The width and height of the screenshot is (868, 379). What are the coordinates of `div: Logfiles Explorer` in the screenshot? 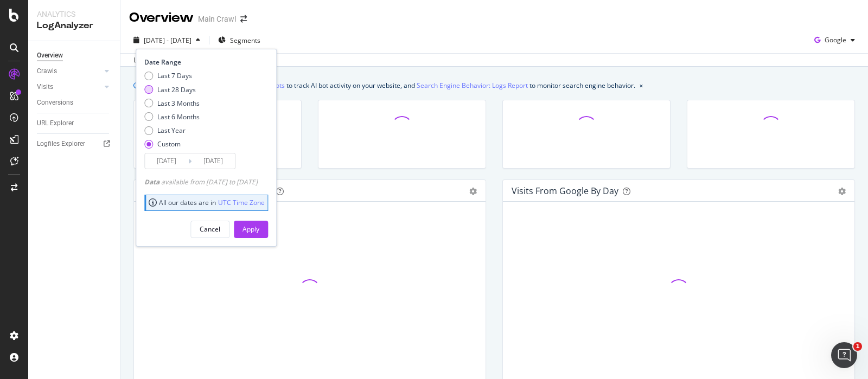 It's located at (60, 143).